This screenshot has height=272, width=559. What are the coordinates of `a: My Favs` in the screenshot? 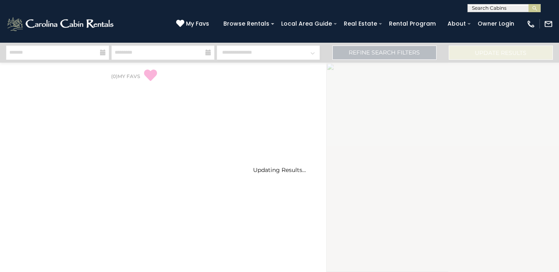 It's located at (194, 24).